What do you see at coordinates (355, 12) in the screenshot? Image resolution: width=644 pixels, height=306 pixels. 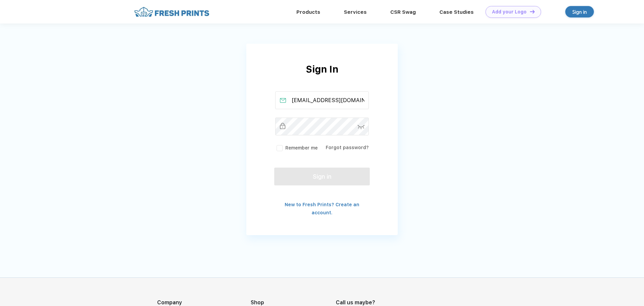 I see `a: Services` at bounding box center [355, 12].